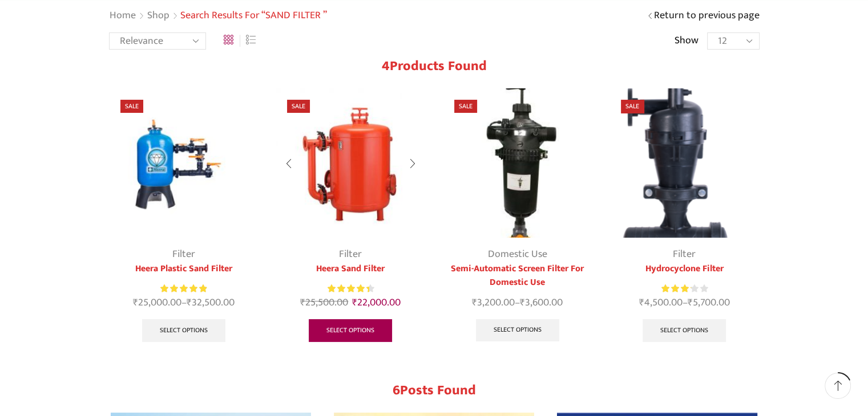  I want to click on a: Heera Plastic Sand Filter, so click(184, 269).